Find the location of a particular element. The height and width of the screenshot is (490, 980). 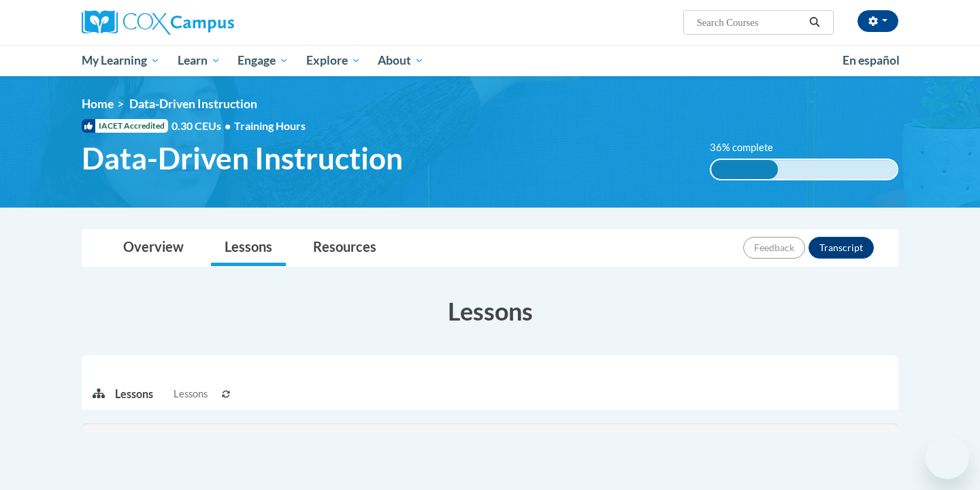

a: About is located at coordinates (401, 60).